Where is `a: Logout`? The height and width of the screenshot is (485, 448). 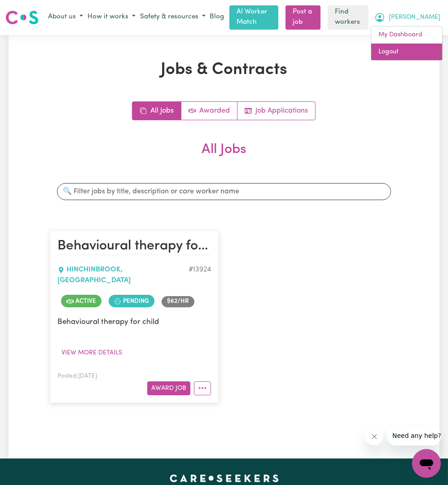 a: Logout is located at coordinates (407, 52).